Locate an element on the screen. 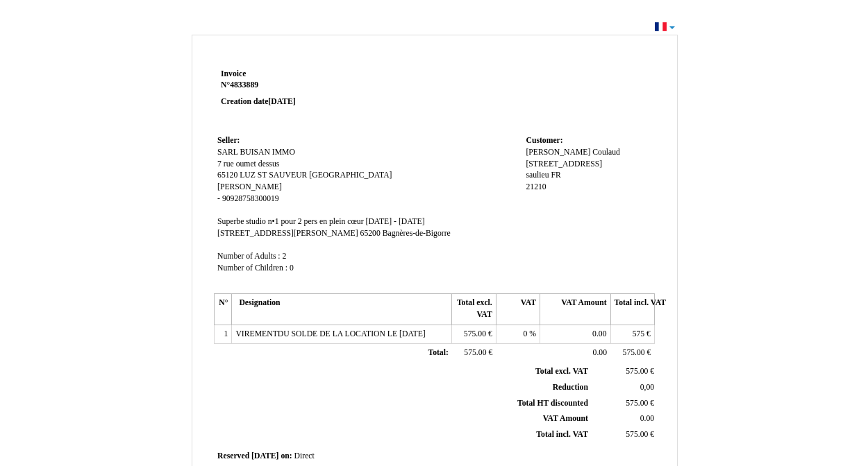 This screenshot has width=868, height=466. span: 575 is located at coordinates (639, 334).